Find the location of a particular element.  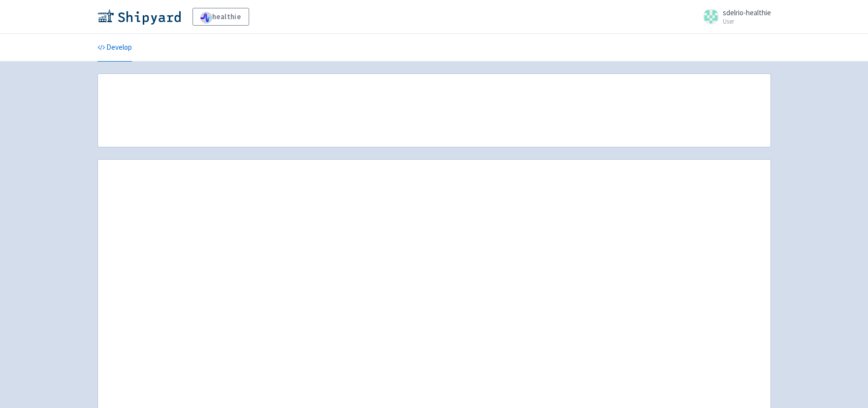

a: Develop is located at coordinates (114, 48).